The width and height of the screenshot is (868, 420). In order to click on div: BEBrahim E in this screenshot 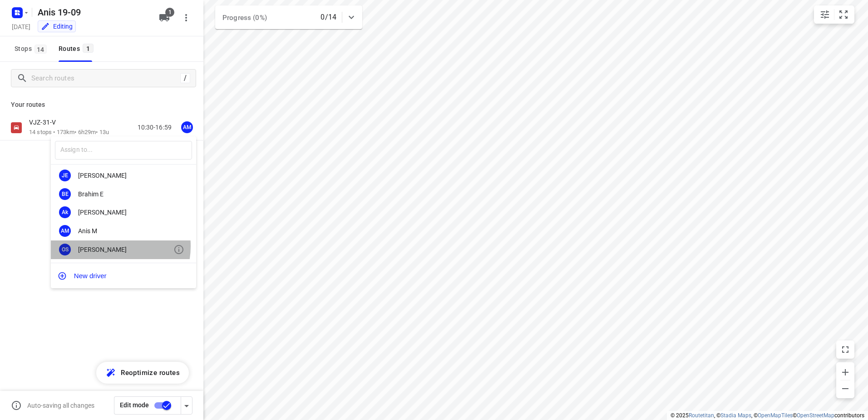, I will do `click(123, 194)`.